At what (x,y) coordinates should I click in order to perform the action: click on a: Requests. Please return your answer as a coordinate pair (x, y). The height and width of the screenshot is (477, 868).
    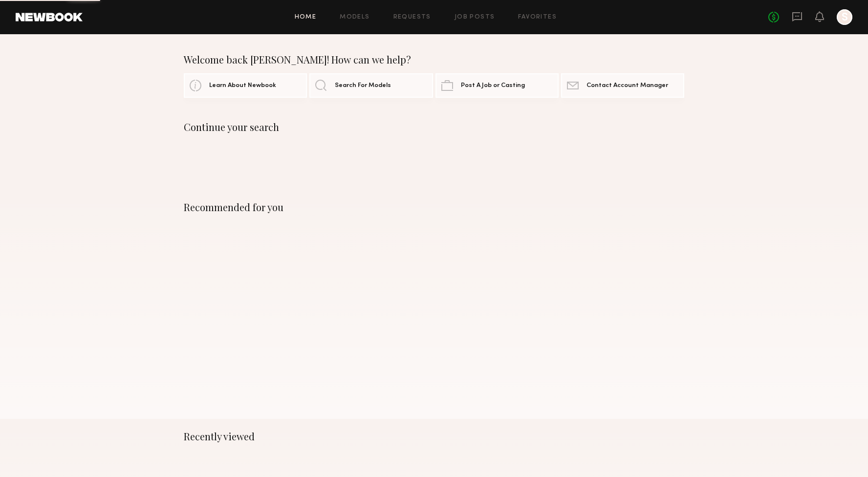
    Looking at the image, I should click on (412, 17).